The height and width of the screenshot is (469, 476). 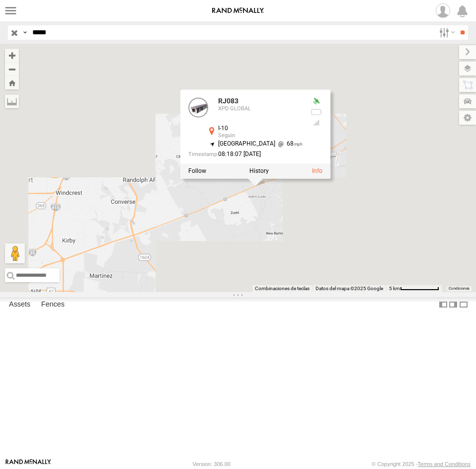 What do you see at coordinates (282, 289) in the screenshot?
I see `button: Combinaciones de teclas` at bounding box center [282, 289].